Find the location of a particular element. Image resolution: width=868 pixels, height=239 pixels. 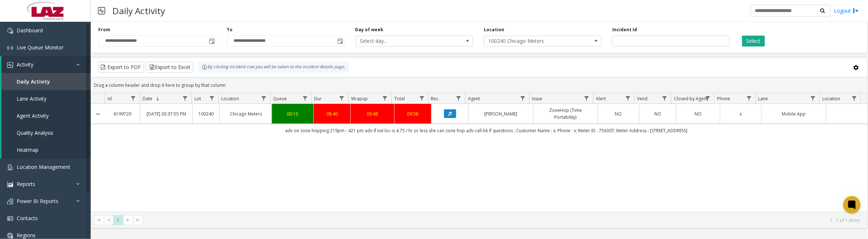

span: Regions is located at coordinates (26, 235).